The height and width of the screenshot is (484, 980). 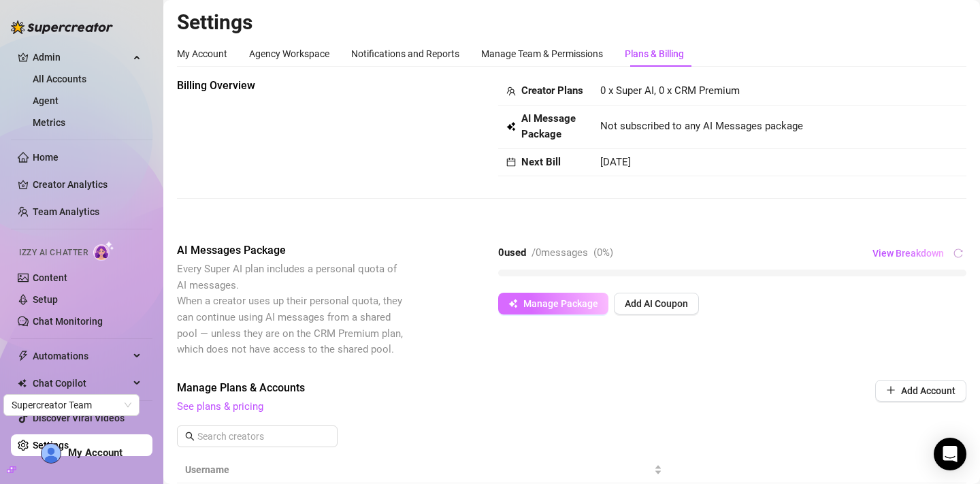 What do you see at coordinates (59, 79) in the screenshot?
I see `a: All Accounts` at bounding box center [59, 79].